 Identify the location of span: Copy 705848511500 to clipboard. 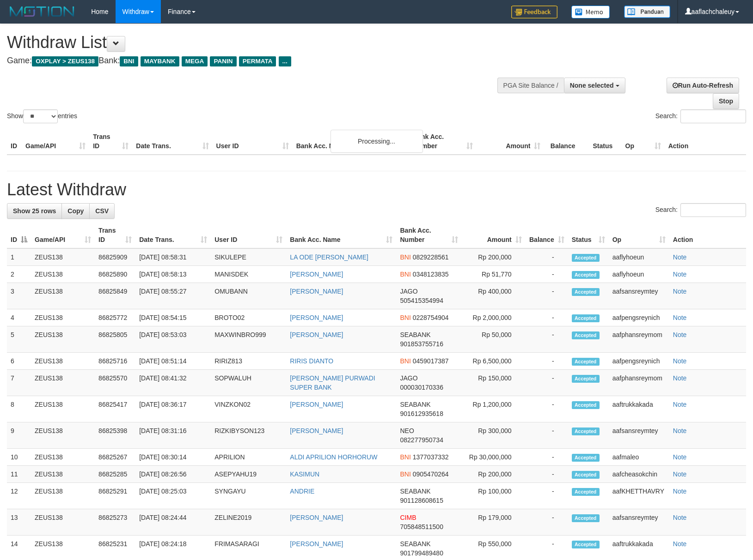
(421, 527).